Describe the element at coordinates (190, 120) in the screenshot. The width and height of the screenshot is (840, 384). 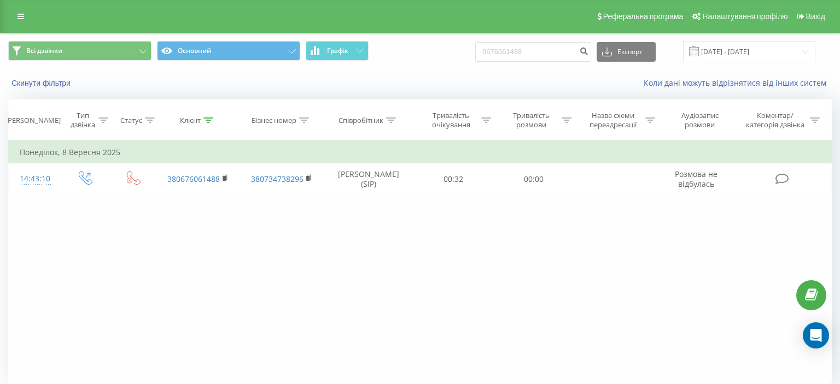
I see `div: Клієнт` at that location.